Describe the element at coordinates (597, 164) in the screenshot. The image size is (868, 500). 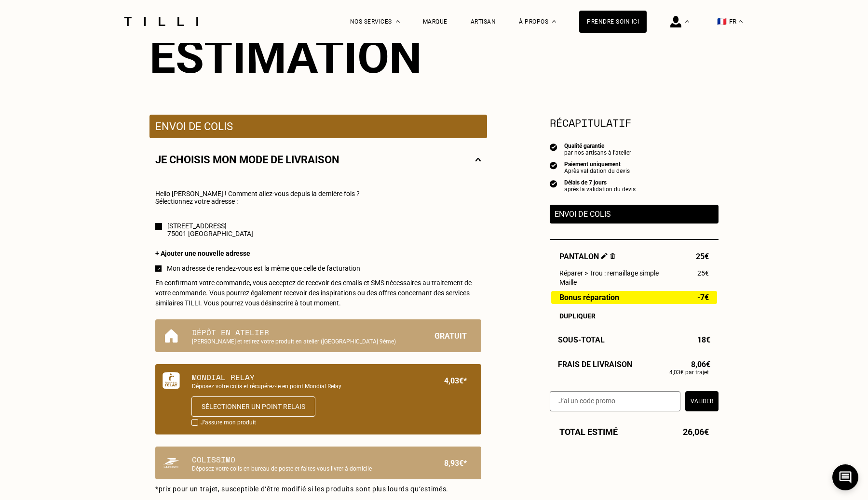
I see `div: Paiement uniquement` at that location.